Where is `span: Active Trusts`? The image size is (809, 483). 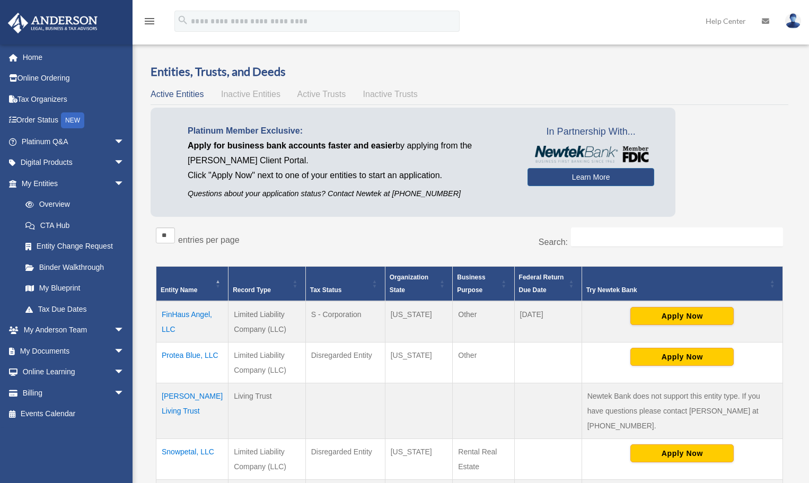
span: Active Trusts is located at coordinates (322, 94).